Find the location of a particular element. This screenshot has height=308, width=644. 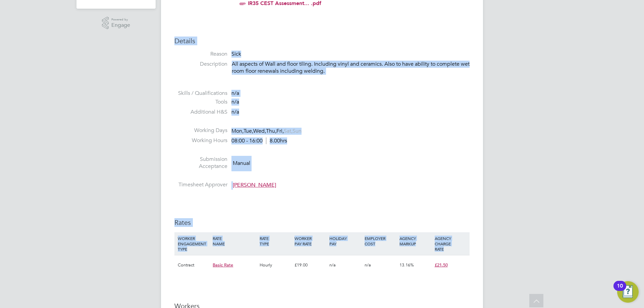

span: Tue, is located at coordinates (248, 131).